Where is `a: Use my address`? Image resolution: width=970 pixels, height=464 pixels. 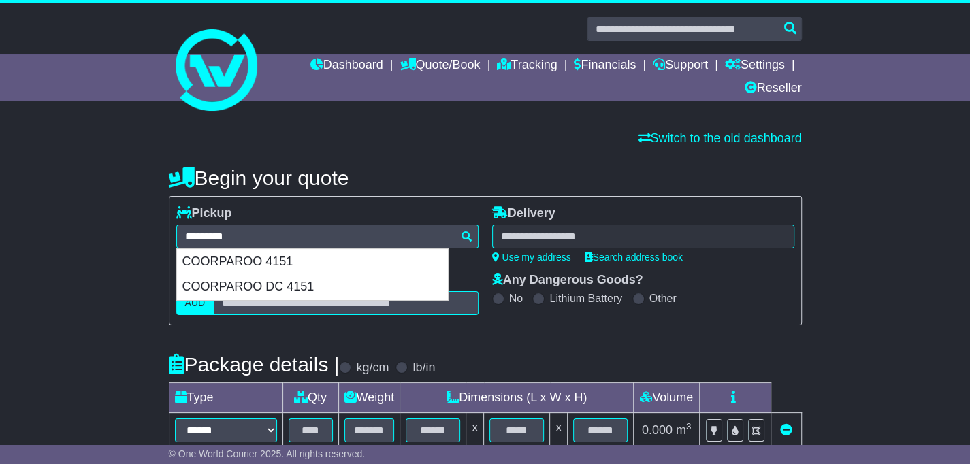 a: Use my address is located at coordinates (532, 257).